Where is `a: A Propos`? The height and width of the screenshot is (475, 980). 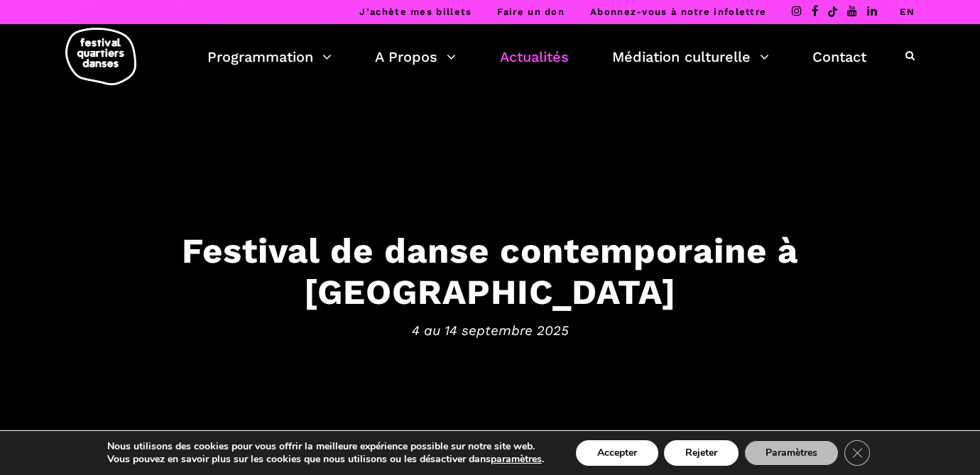
a: A Propos is located at coordinates (415, 57).